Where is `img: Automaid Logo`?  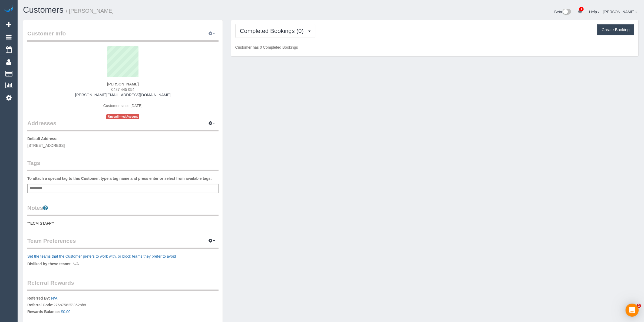 img: Automaid Logo is located at coordinates (9, 9).